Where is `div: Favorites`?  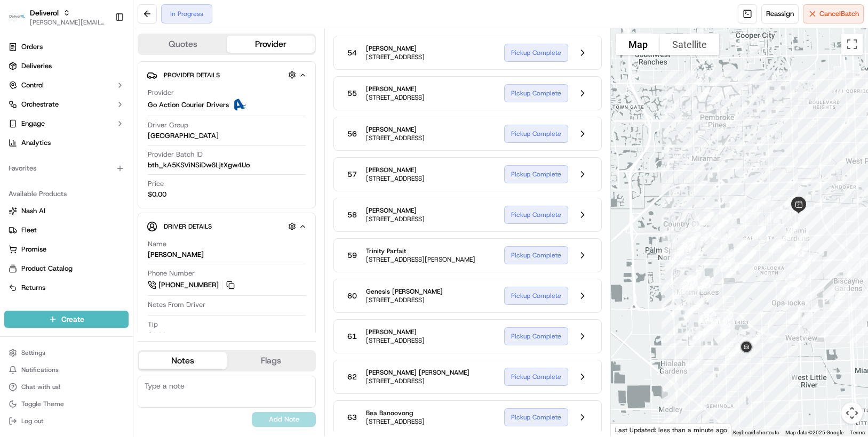 div: Favorites is located at coordinates (66, 168).